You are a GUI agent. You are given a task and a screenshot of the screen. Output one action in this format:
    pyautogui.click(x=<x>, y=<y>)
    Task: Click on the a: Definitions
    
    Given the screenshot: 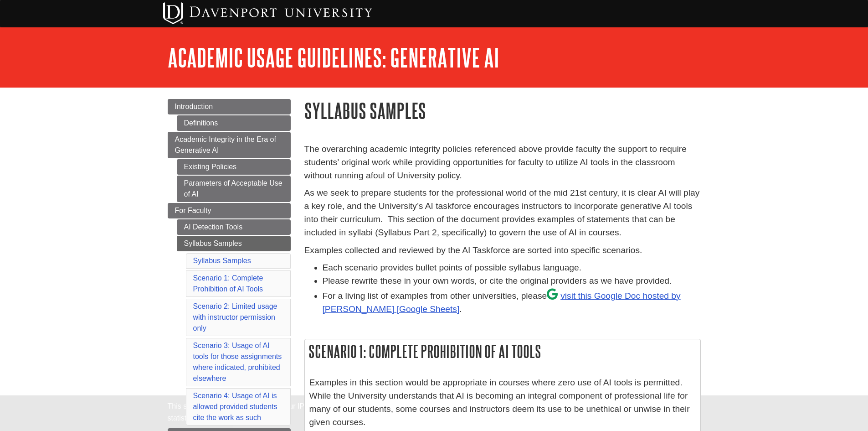 What is the action you would take?
    pyautogui.click(x=234, y=123)
    